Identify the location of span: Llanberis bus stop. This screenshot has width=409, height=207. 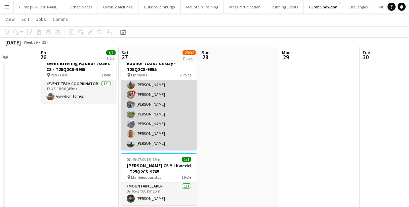
(146, 177).